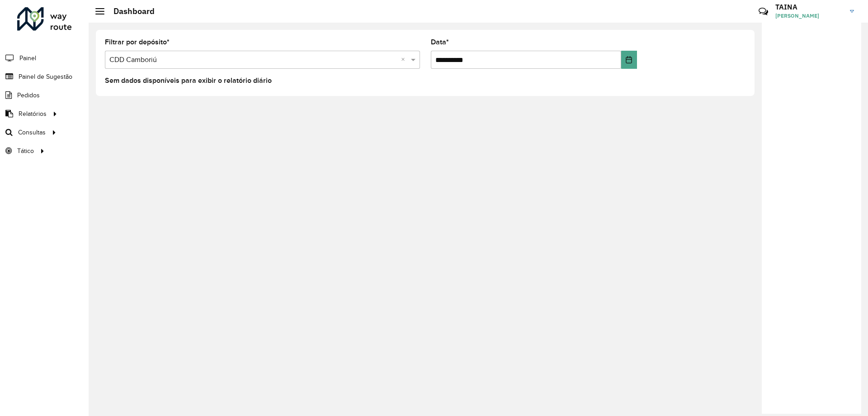  I want to click on span: Painel de Sugestão, so click(45, 76).